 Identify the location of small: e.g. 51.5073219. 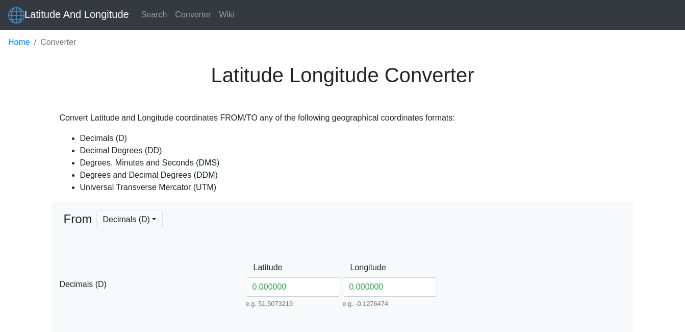
(293, 303).